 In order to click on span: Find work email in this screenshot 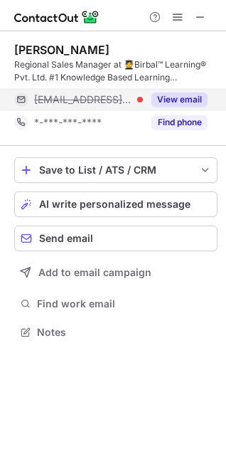, I will do `click(125, 304)`.